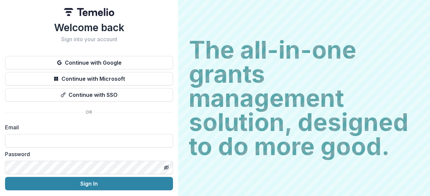 This screenshot has height=196, width=430. I want to click on h2: Sign into your account, so click(89, 39).